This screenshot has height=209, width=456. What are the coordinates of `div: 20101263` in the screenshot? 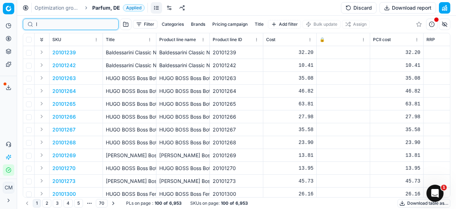 It's located at (236, 78).